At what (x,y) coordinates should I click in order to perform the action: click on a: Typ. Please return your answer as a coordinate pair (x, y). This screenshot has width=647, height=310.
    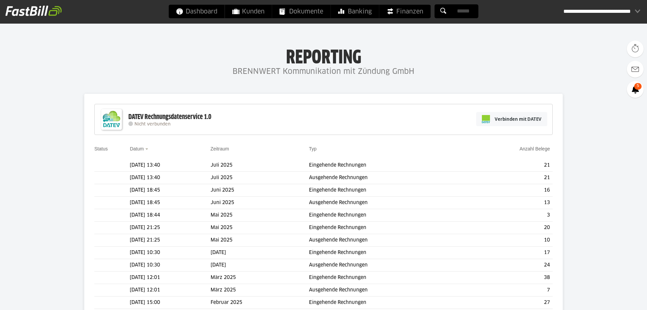
    Looking at the image, I should click on (313, 149).